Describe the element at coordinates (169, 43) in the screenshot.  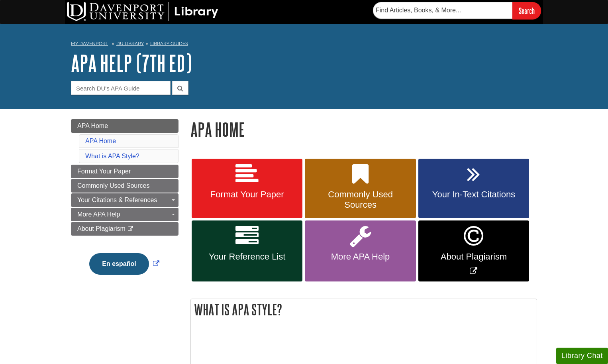
I see `a: Library Guides` at that location.